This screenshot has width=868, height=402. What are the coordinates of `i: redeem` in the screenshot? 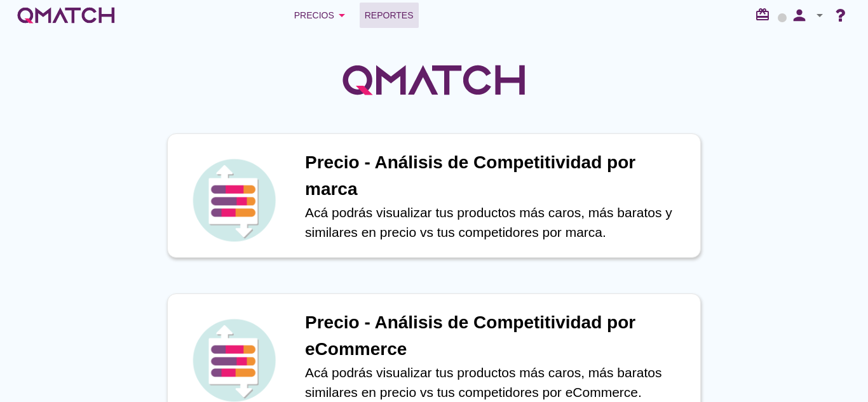 It's located at (765, 14).